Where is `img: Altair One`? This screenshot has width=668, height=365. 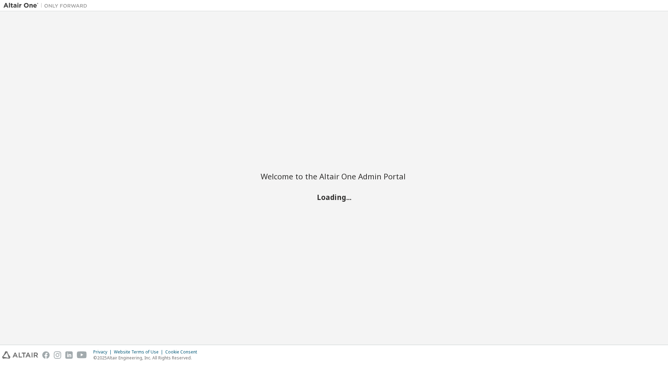
img: Altair One is located at coordinates (47, 6).